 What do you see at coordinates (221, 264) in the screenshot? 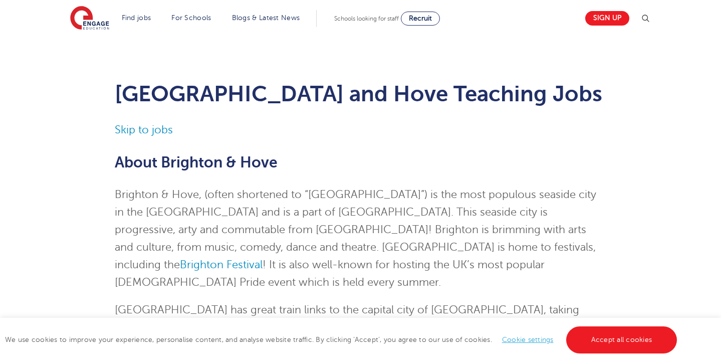
I see `a: Brighton Festival` at bounding box center [221, 264].